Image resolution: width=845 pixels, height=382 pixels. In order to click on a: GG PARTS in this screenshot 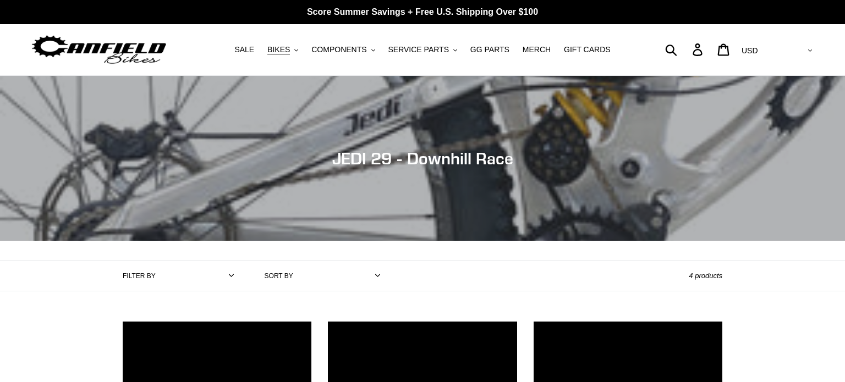, I will do `click(489, 49)`.